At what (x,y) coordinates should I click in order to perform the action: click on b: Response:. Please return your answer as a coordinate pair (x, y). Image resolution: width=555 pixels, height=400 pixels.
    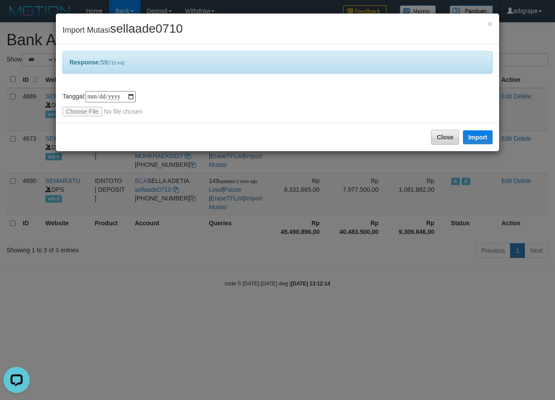
    Looking at the image, I should click on (85, 62).